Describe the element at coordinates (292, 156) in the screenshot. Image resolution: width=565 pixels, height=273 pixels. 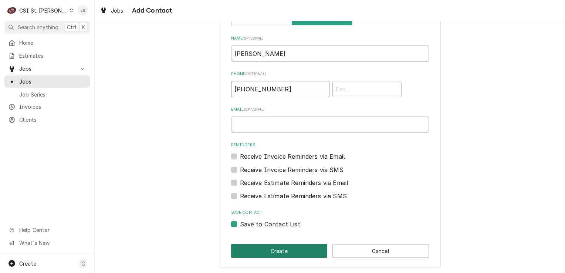
I see `label: Receive Invoice Reminders via Email` at that location.